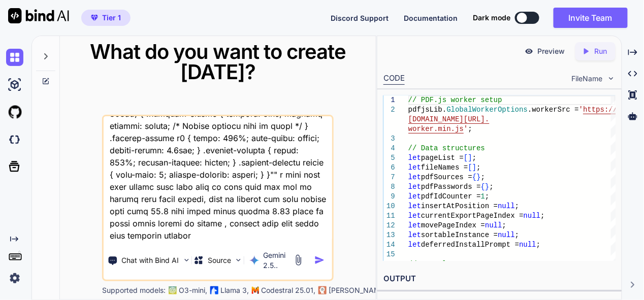 The image size is (644, 300). What do you see at coordinates (587, 79) in the screenshot?
I see `span: FileName` at bounding box center [587, 79].